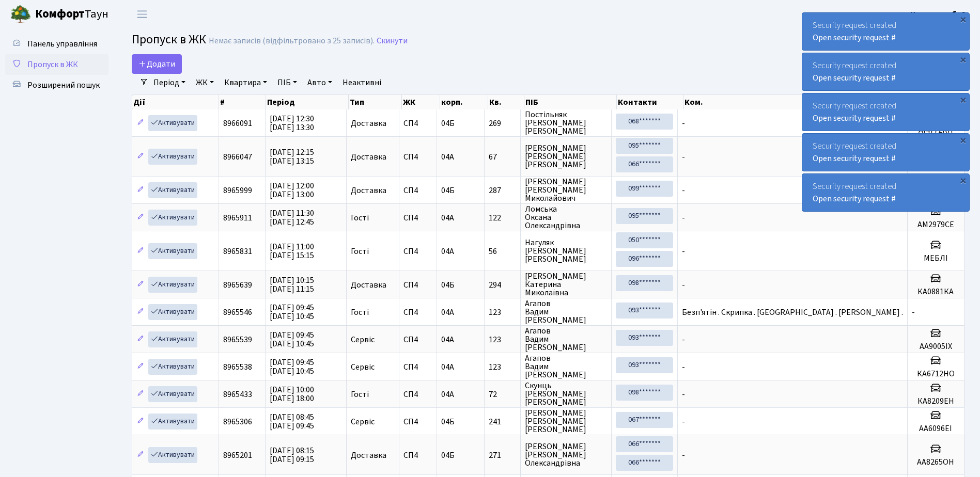  Describe the element at coordinates (320, 82) in the screenshot. I see `a: Авто` at that location.